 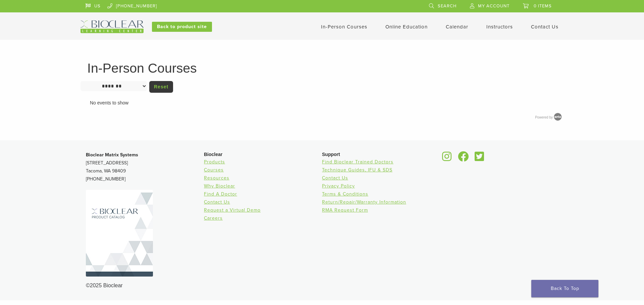 I want to click on a: Calendar, so click(x=457, y=27).